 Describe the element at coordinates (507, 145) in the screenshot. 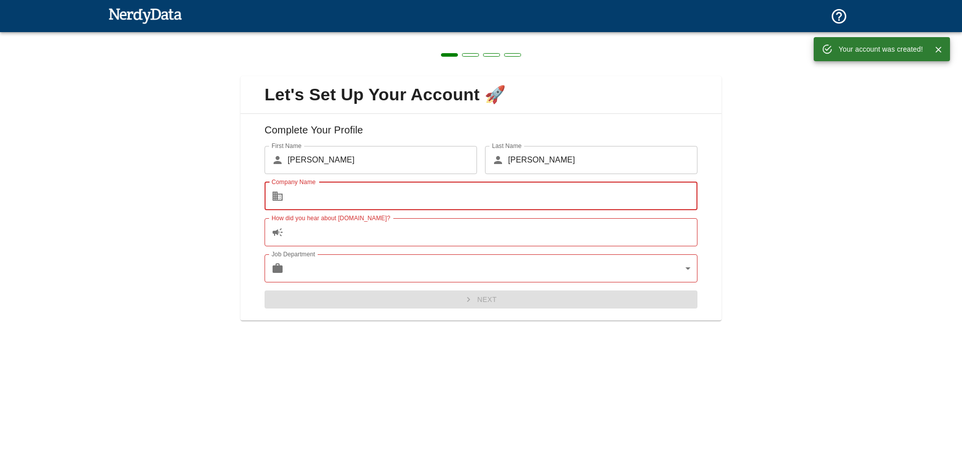

I see `label: Last Name` at that location.